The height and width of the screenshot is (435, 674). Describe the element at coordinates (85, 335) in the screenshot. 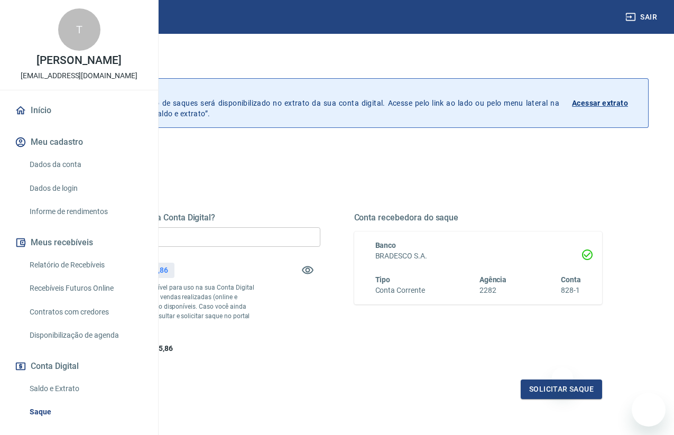

I see `a: Disponibilização de agenda` at that location.